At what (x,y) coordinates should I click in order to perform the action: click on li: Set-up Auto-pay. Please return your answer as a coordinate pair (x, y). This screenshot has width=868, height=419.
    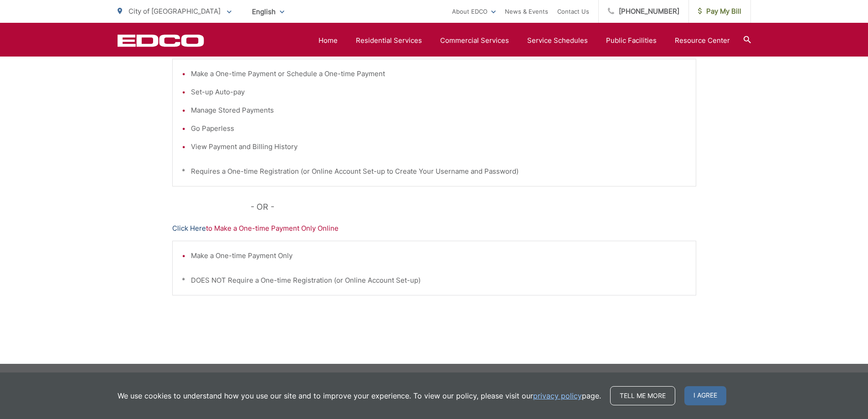
    Looking at the image, I should click on (439, 92).